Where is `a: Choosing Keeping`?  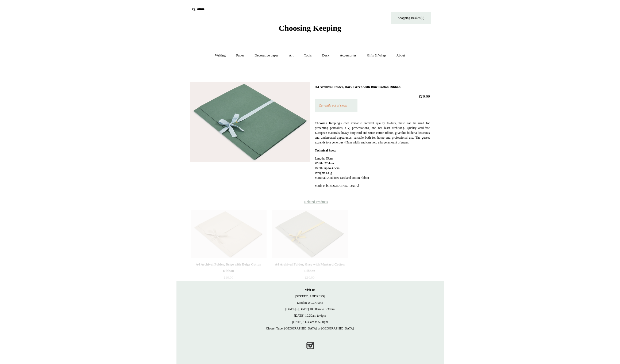 a: Choosing Keeping is located at coordinates (310, 30).